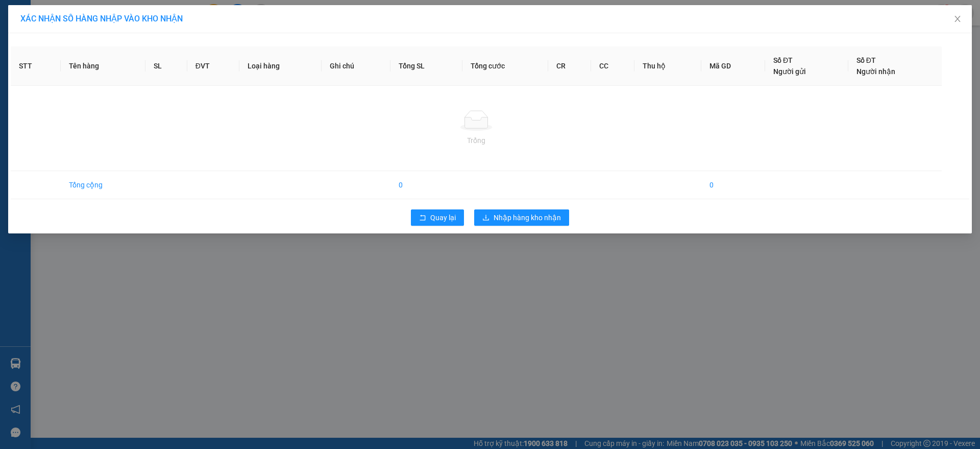 The height and width of the screenshot is (449, 980). What do you see at coordinates (437, 217) in the screenshot?
I see `button: rollbackQuay lại` at bounding box center [437, 217].